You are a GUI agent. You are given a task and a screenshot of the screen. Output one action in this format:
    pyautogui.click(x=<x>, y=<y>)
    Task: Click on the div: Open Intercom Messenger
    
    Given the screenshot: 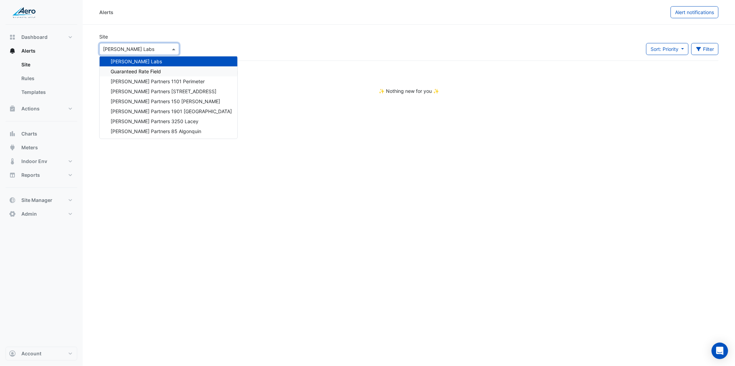 What is the action you would take?
    pyautogui.click(x=719, y=351)
    